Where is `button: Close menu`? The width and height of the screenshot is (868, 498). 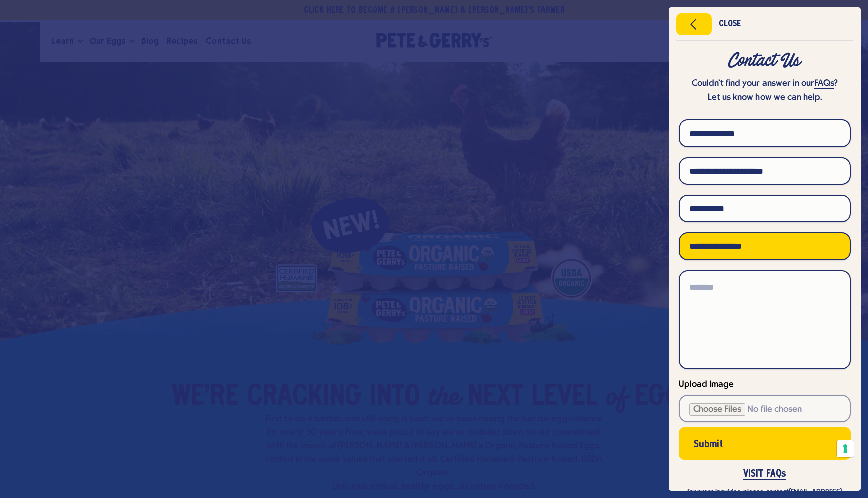
button: Close menu is located at coordinates (694, 24).